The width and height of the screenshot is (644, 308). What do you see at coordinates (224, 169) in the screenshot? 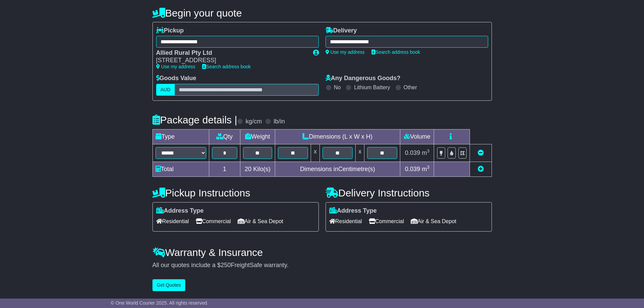
I see `td: 1` at bounding box center [224, 169].